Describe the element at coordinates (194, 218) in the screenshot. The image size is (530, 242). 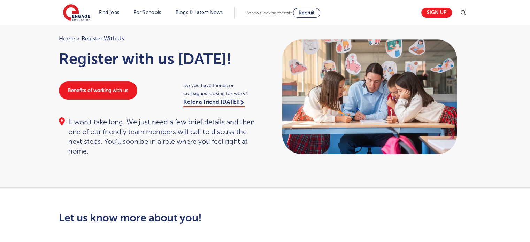
I see `h2: Let us know more about you!` at that location.